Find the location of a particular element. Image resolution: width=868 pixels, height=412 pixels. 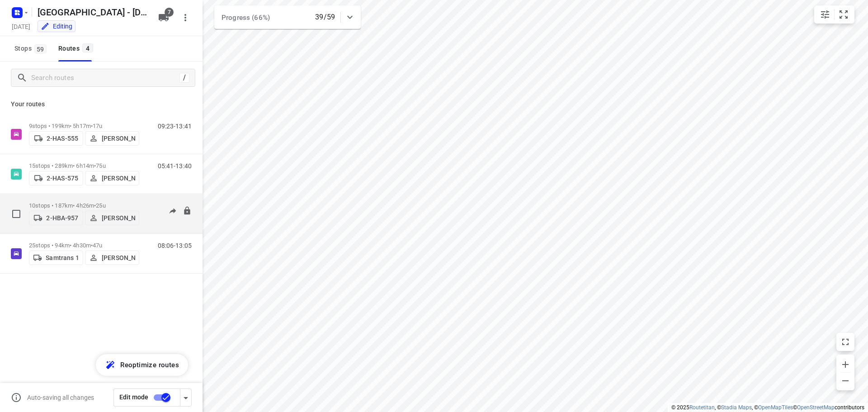

button: 7 is located at coordinates (164, 17).